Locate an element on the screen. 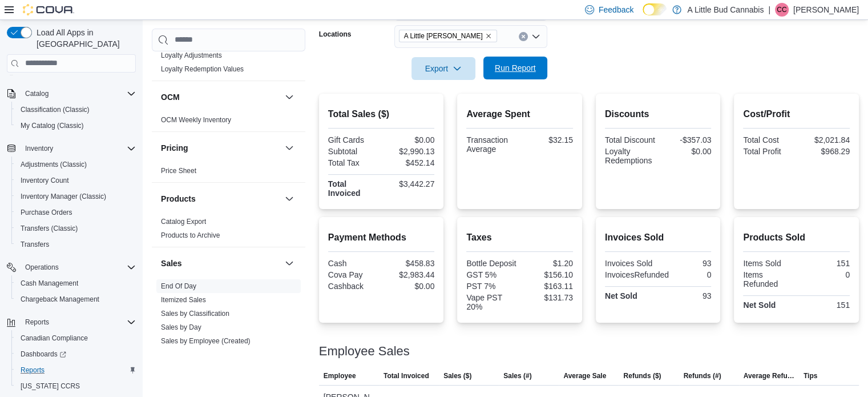 The width and height of the screenshot is (868, 397). span: Dashboards is located at coordinates (76, 355).